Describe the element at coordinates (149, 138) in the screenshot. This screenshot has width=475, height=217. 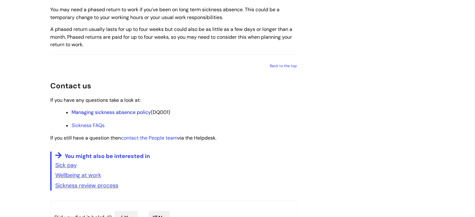
I see `a: contact the People team` at that location.